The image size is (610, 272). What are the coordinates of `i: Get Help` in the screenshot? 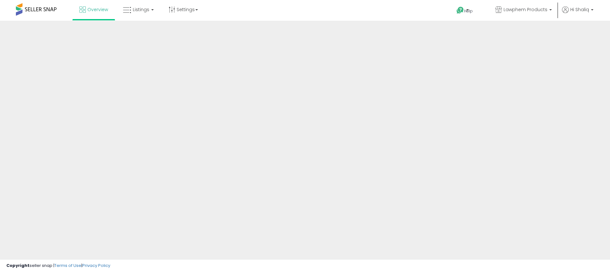 It's located at (460, 10).